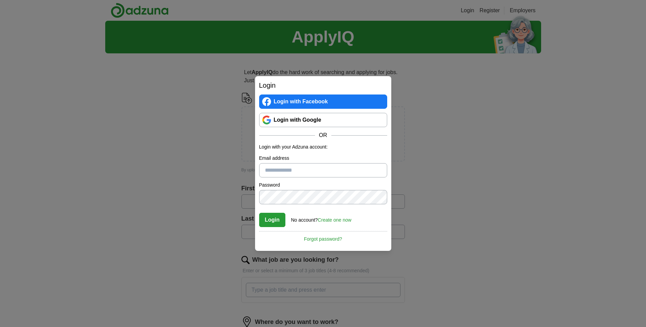  I want to click on a: Login with Facebook, so click(323, 102).